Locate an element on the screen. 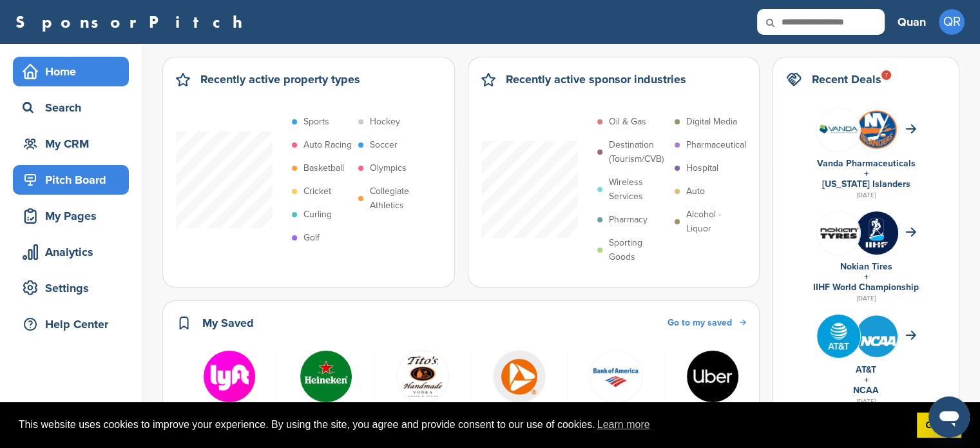  a: NCAA is located at coordinates (866, 390).